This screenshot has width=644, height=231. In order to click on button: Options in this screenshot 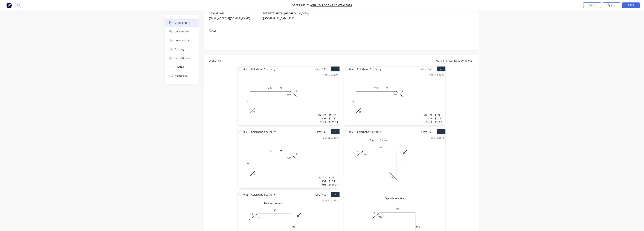, I will do `click(612, 5)`.